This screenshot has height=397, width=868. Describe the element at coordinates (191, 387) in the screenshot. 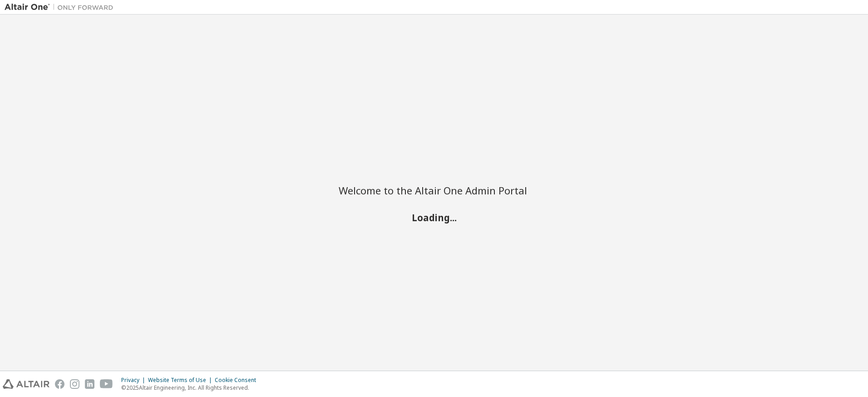

I see `p: © 2025 Altair Engineering, Inc. All Rights Reserved.` at that location.